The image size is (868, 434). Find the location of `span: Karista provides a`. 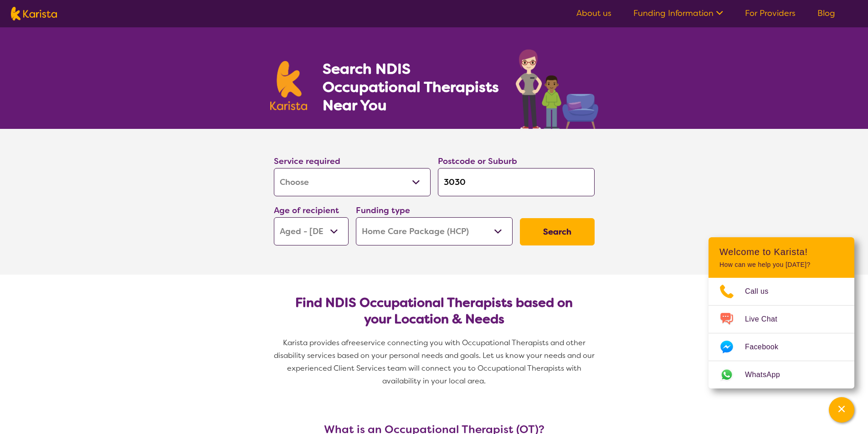

span: Karista provides a is located at coordinates (315, 343).